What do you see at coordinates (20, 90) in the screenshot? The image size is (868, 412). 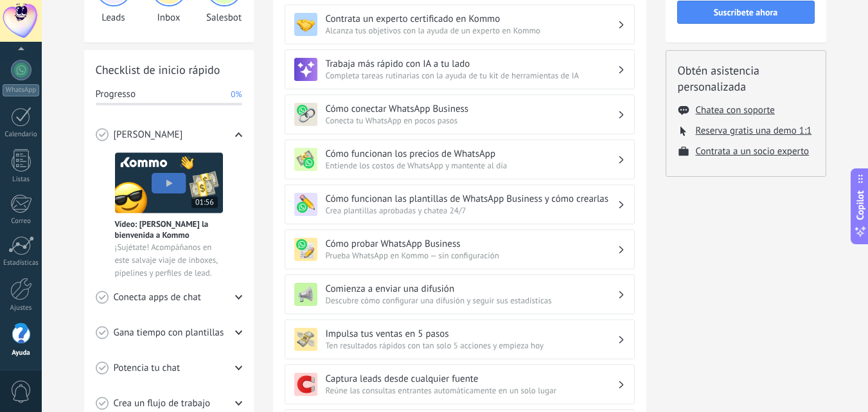 I see `div: WhatsApp` at bounding box center [20, 90].